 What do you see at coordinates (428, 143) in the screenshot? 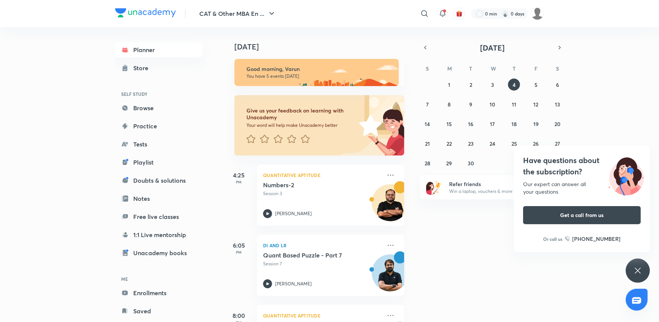
I see `button: September 21, 2025` at bounding box center [428, 143].